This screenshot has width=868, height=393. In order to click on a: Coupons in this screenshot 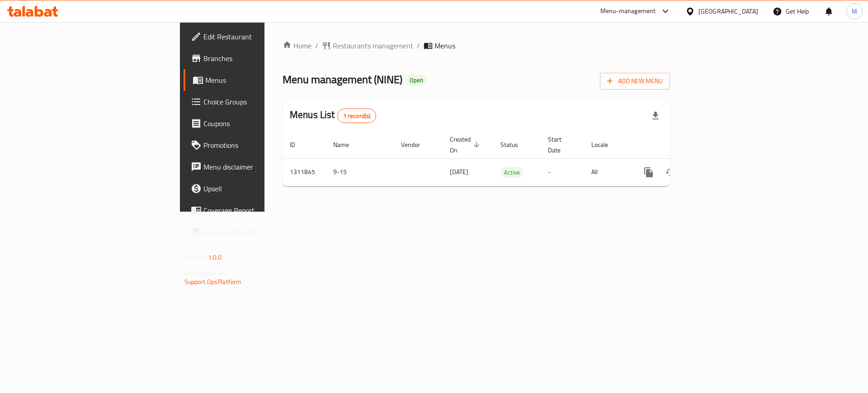, I will do `click(254, 123)`.